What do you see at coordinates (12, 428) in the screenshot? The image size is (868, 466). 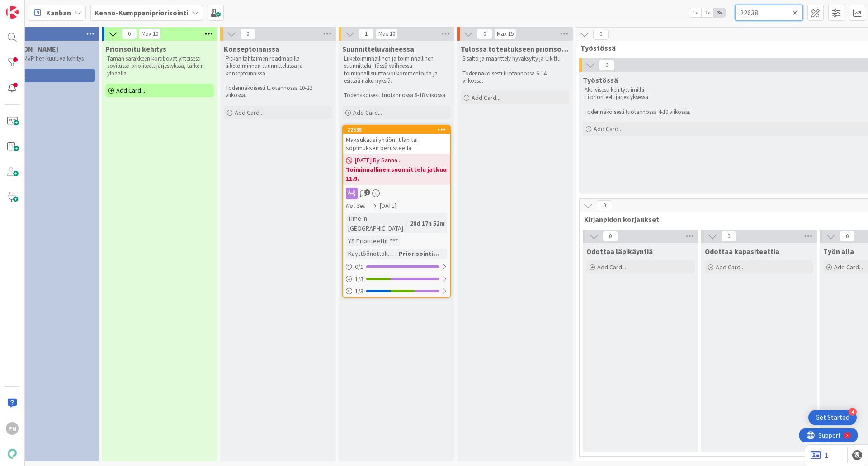 I see `div: PN` at bounding box center [12, 428].